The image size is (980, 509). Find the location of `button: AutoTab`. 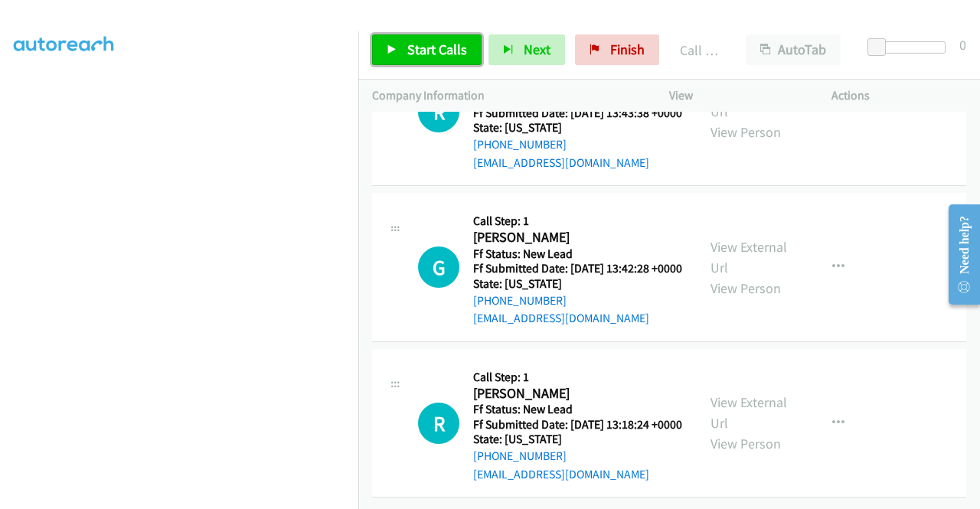

button: AutoTab is located at coordinates (793, 49).